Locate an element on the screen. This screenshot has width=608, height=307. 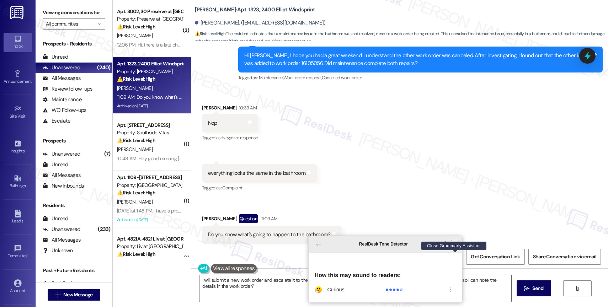
div: Prospects is located at coordinates (74, 141).